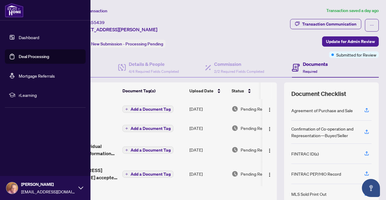 The width and height of the screenshot is (386, 200). What do you see at coordinates (316, 174) in the screenshot?
I see `div: FINTRAC PEP/HIO Record` at bounding box center [316, 174].